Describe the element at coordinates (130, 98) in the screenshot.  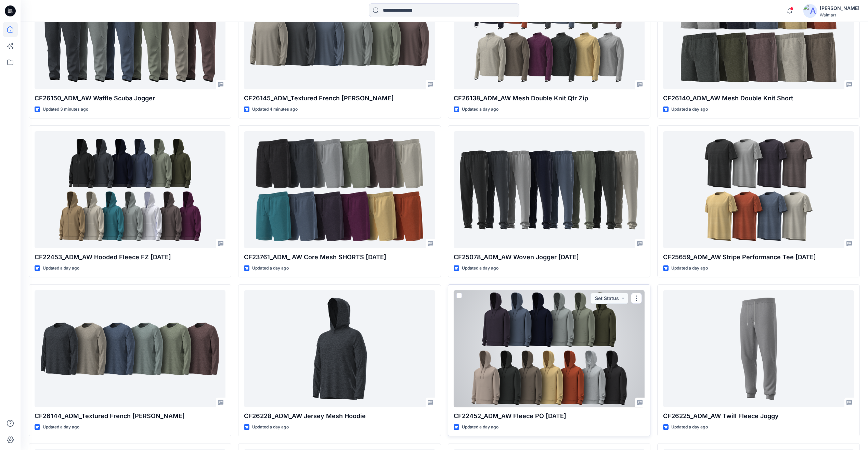
I see `p: CF26150_ADM_AW Waffle Scuba Jogger` at that location.